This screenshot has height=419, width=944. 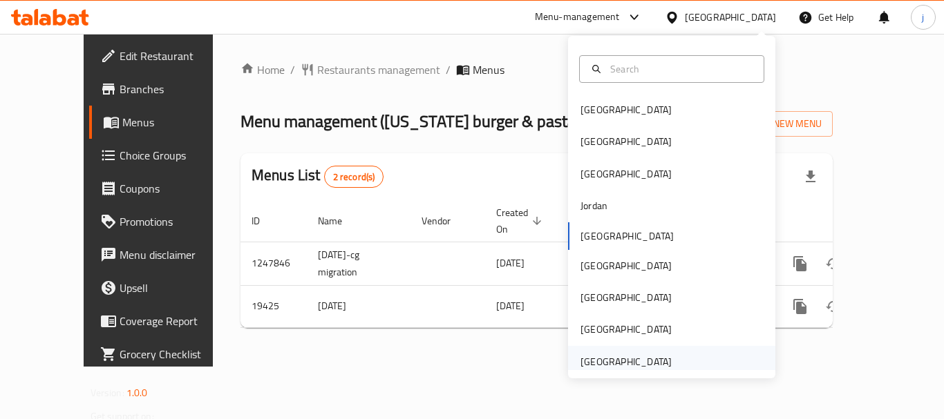 I want to click on td: 19425, so click(x=274, y=306).